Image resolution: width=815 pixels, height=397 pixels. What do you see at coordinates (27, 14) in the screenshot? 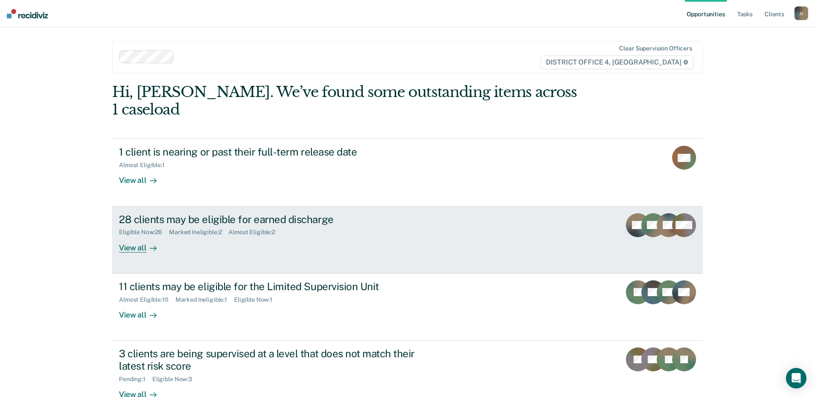
I see `img: Recidiviz` at bounding box center [27, 14].